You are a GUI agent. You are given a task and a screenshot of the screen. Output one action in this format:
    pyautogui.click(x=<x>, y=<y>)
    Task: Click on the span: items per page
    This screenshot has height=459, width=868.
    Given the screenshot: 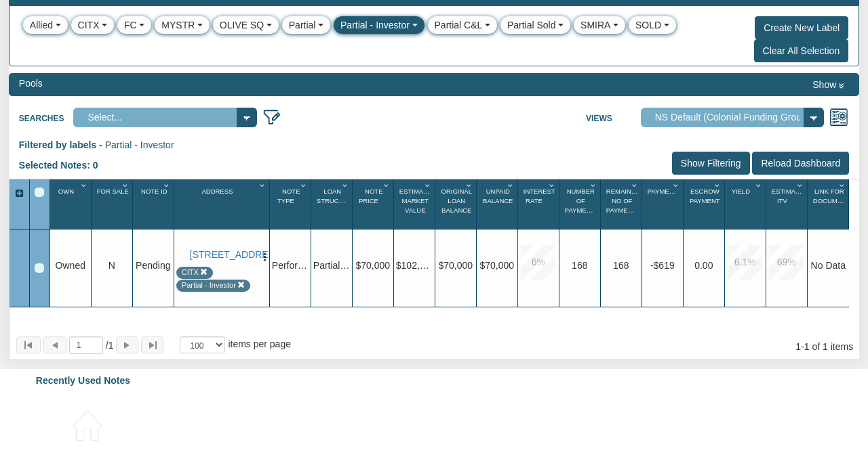 What is the action you would take?
    pyautogui.click(x=259, y=344)
    